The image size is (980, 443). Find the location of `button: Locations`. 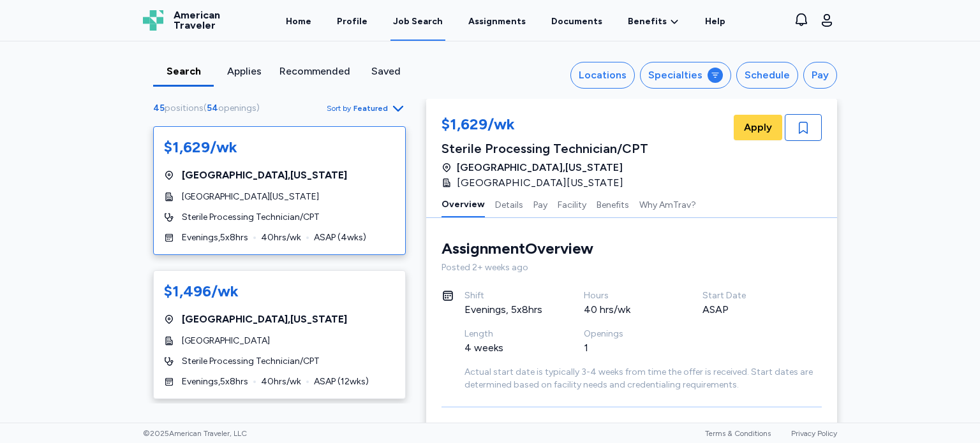

button: Locations is located at coordinates (602, 75).